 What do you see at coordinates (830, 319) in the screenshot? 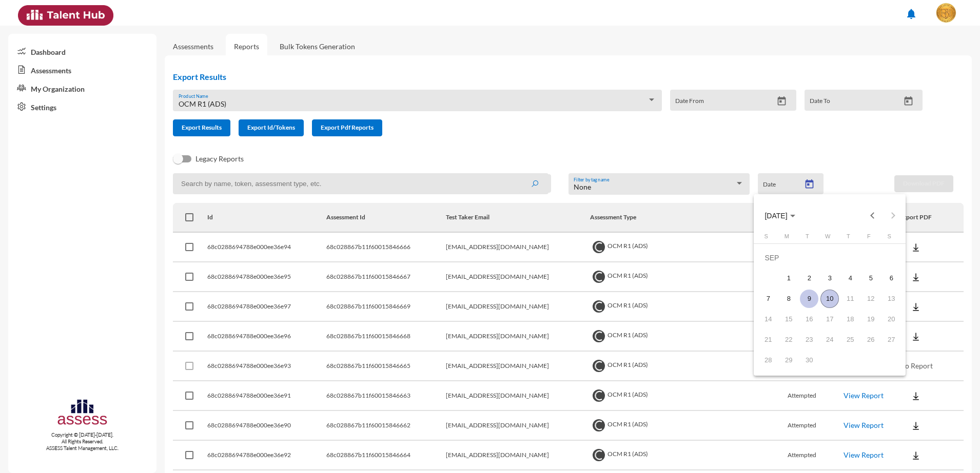
I see `td: September 17, 2025` at bounding box center [830, 319].